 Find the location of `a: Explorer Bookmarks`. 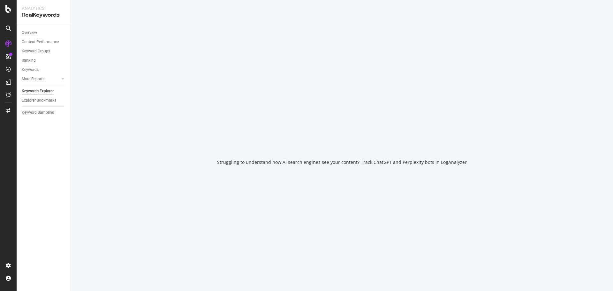

a: Explorer Bookmarks is located at coordinates (44, 100).